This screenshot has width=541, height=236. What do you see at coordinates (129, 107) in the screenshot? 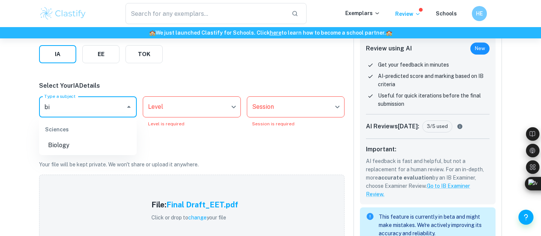
I see `button: Close` at bounding box center [129, 107].